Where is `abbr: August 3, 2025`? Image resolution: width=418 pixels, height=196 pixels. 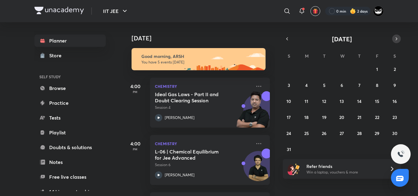
abbr: August 3, 2025 is located at coordinates (289, 85).